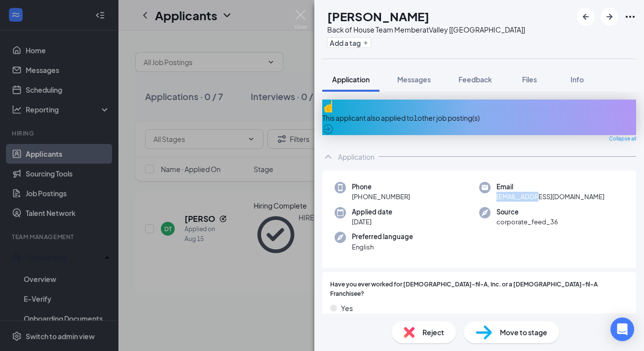 The width and height of the screenshot is (644, 351). I want to click on span: Messages, so click(414, 79).